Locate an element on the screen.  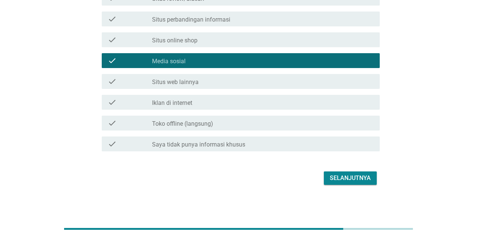
label: Toko offline (langsung) is located at coordinates (183, 124).